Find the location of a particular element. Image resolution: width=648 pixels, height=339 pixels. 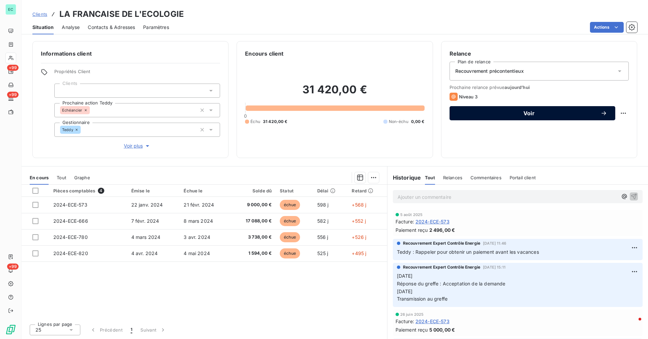

button: 1 is located at coordinates (131, 330).